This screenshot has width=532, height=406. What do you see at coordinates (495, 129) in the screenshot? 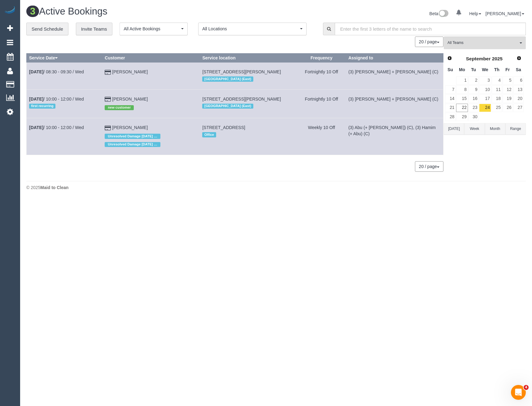
I see `button: Month` at bounding box center [495, 129].